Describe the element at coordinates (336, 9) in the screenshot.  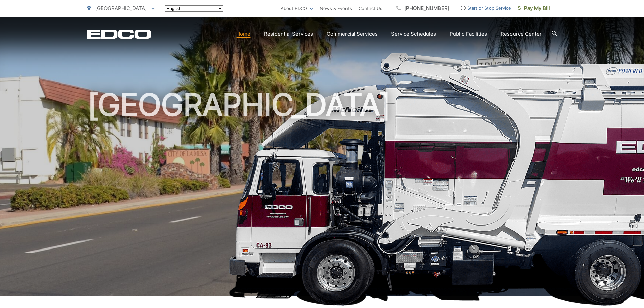
I see `a: News & Events` at that location.